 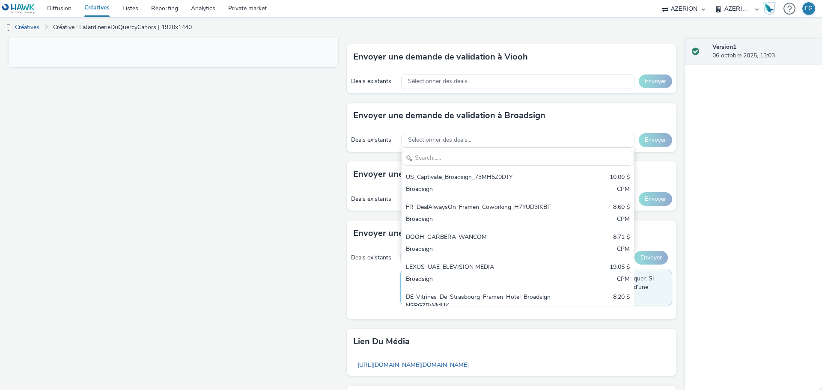 What do you see at coordinates (18, 9) in the screenshot?
I see `img: undefined Logo` at bounding box center [18, 9].